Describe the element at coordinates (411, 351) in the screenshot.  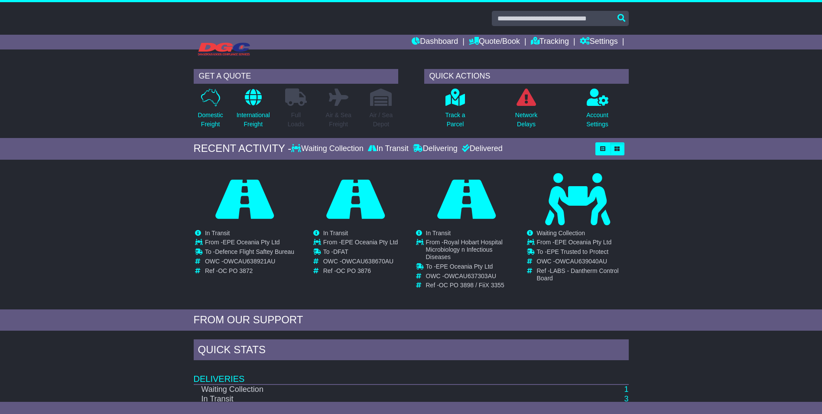
I see `div: Quick Stats` at that location.